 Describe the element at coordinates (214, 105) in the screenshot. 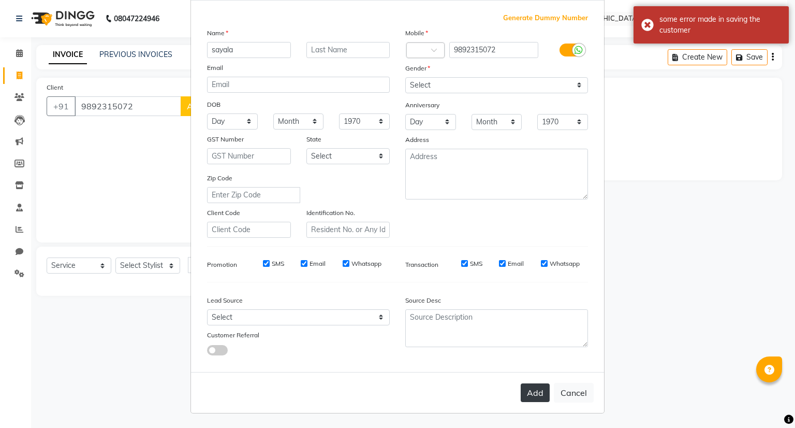

I see `label: DOB` at that location.